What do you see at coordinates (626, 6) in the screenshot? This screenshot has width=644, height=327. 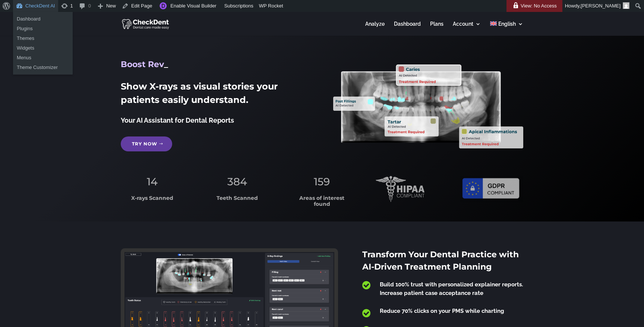 I see `img: Arnav Saha` at bounding box center [626, 6].